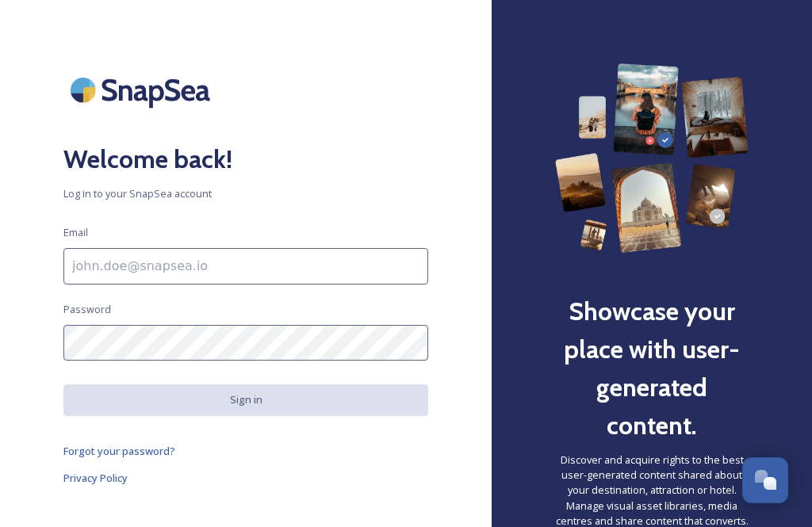  Describe the element at coordinates (652, 368) in the screenshot. I see `h2: Showcase your place with user-generated content.` at that location.